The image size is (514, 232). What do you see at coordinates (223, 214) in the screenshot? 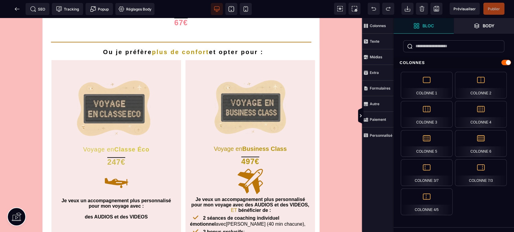
I see `b: 2 bonus exclusifs` at bounding box center [223, 214].